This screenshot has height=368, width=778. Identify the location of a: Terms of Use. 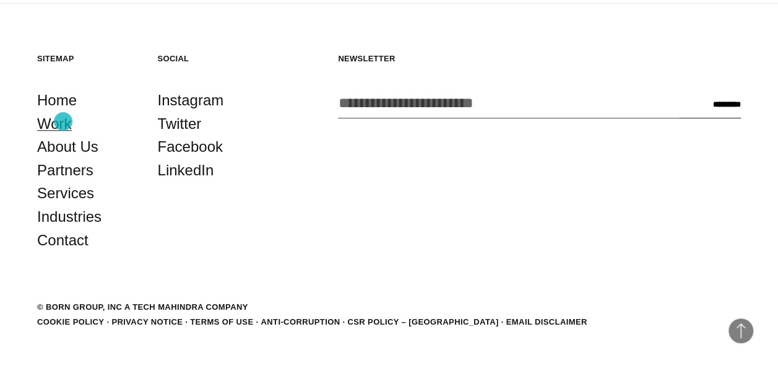
(222, 321).